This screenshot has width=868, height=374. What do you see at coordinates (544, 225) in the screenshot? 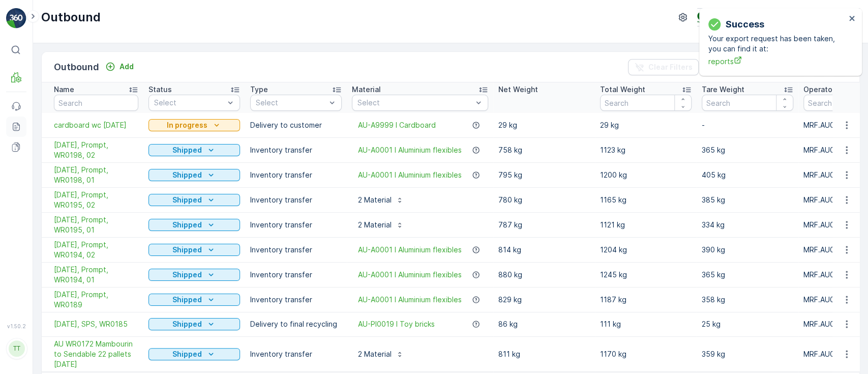
I see `p: 787 kg` at bounding box center [544, 225].